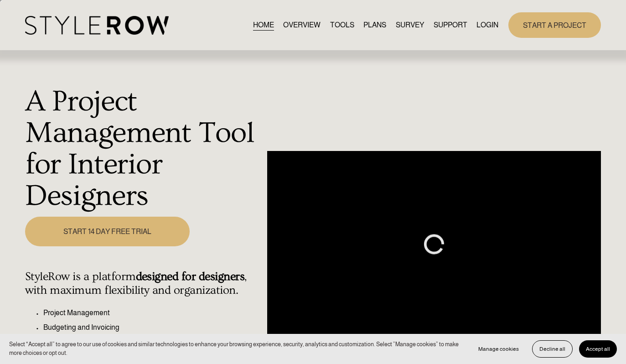 This screenshot has height=364, width=626. I want to click on img: StyleRow, so click(97, 25).